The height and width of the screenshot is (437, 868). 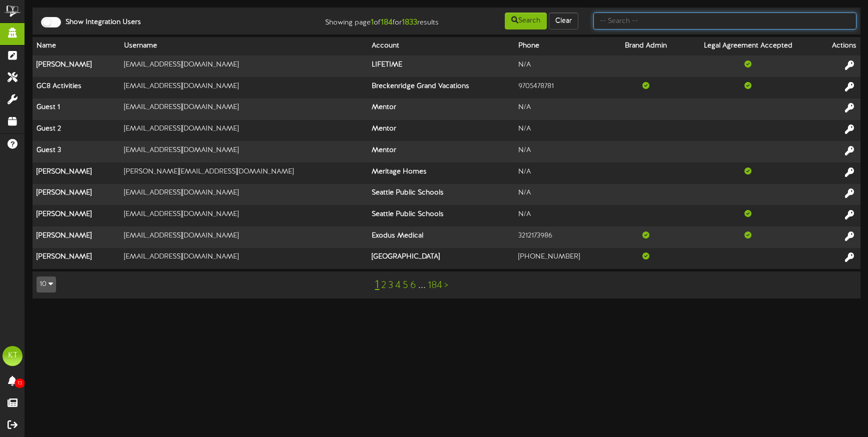 I want to click on a: 4, so click(x=398, y=285).